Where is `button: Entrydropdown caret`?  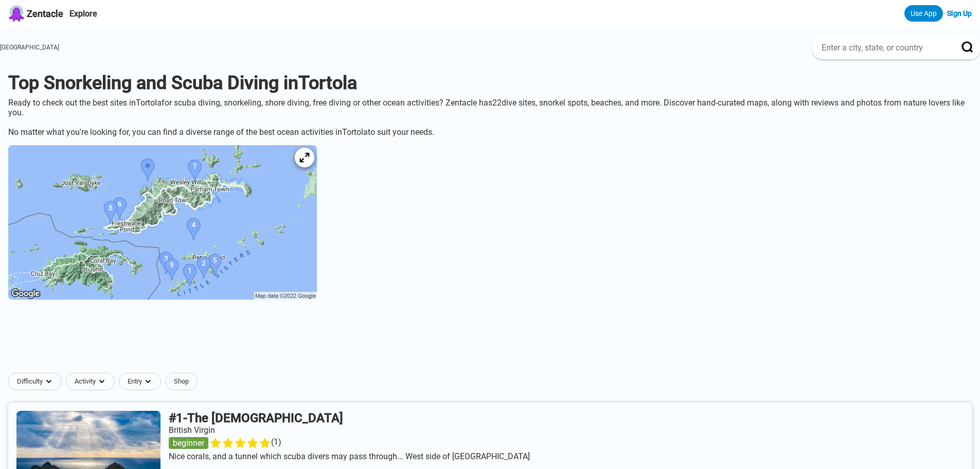 button: Entrydropdown caret is located at coordinates (142, 381).